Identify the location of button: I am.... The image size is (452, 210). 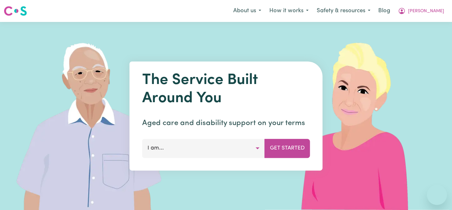
(203, 148).